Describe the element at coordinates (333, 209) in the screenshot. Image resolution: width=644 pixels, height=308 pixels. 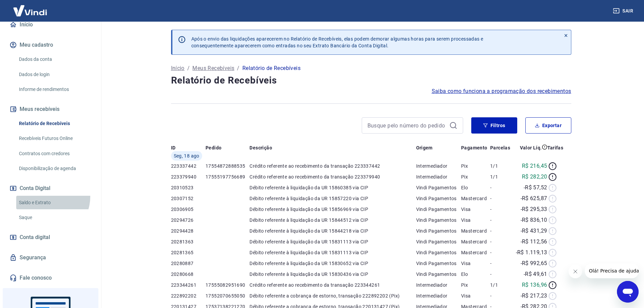
I see `p: Débito referente à liquidação da UR 15856969 via CIP` at that location.